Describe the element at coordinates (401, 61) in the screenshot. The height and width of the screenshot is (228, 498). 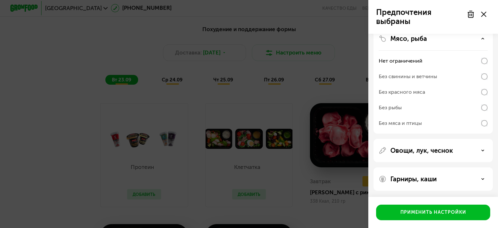
I see `div: Нет ограничений` at that location.